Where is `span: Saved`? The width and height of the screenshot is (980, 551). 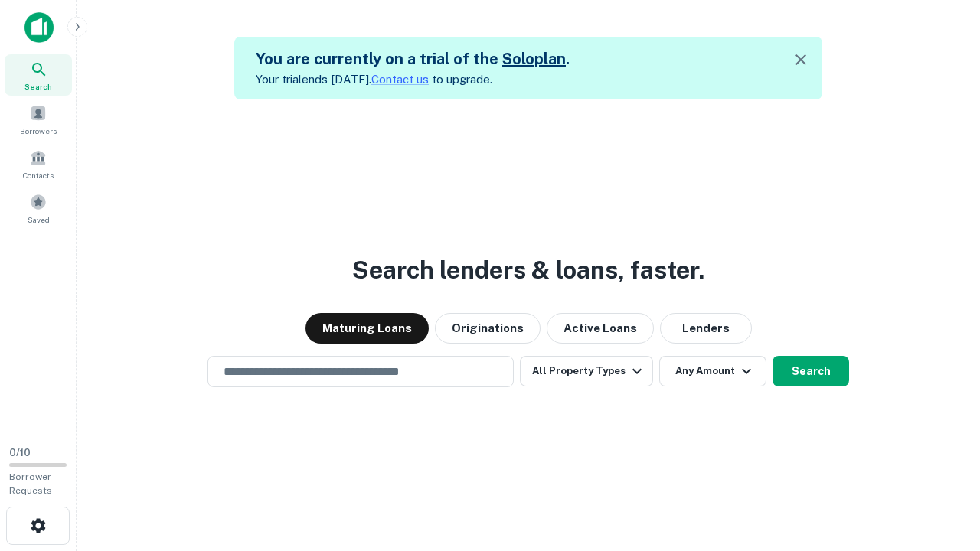 span: Saved is located at coordinates (38, 220).